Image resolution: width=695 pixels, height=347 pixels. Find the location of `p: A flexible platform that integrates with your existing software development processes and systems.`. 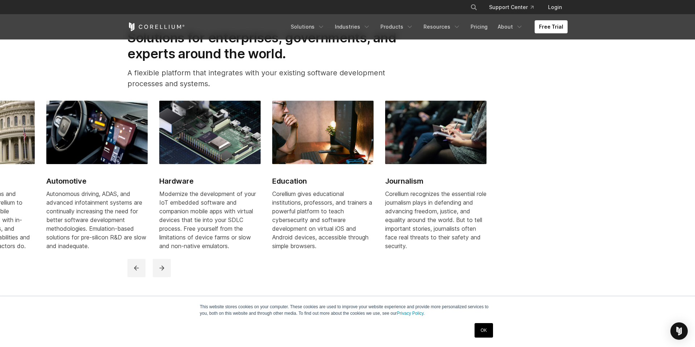

p: A flexible platform that integrates with your existing software development processes and systems. is located at coordinates (271, 78).